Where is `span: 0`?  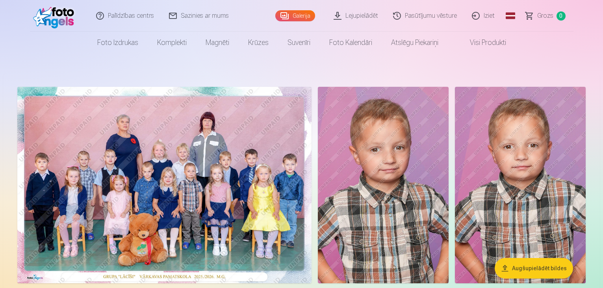 span: 0 is located at coordinates (561, 16).